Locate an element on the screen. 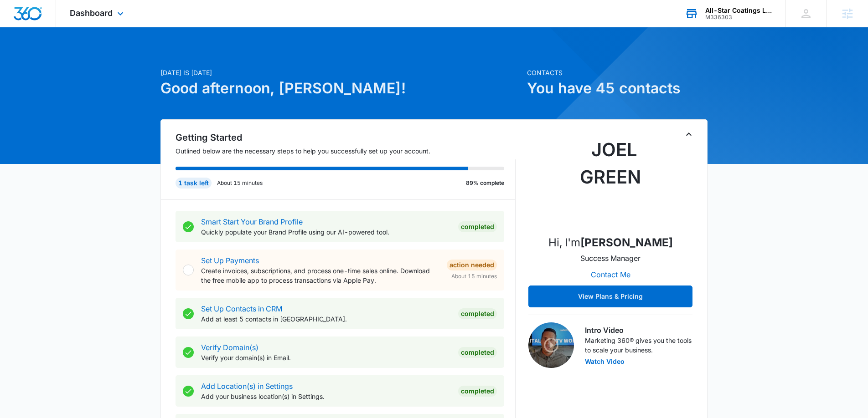 The height and width of the screenshot is (418, 868). p: Outlined below are the necessary steps to help you successfully set up your account. is located at coordinates (346, 151).